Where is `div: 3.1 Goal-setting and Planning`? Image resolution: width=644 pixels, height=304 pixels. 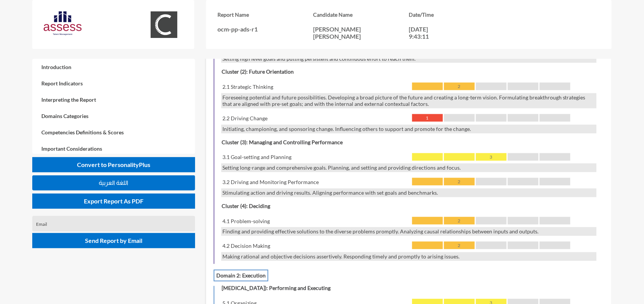
div: 3.1 Goal-setting and Planning is located at coordinates (315, 157).